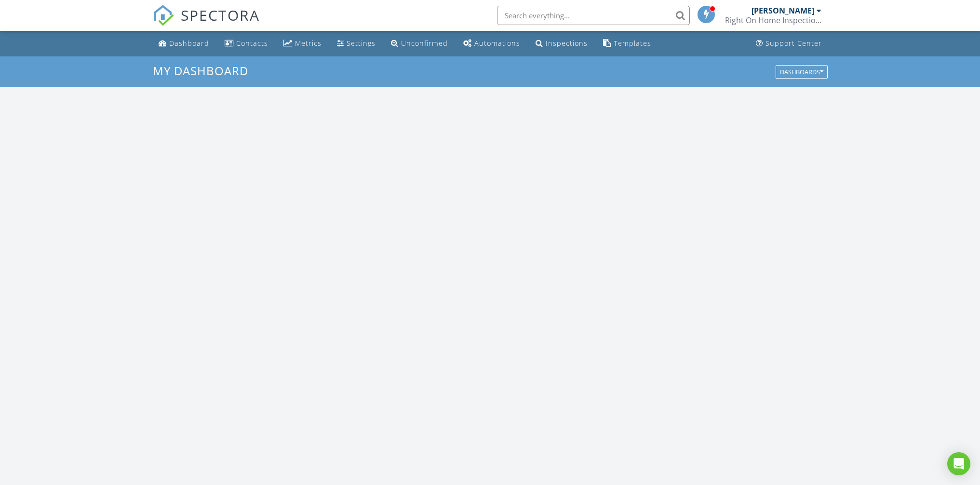  I want to click on div: Contacts, so click(252, 43).